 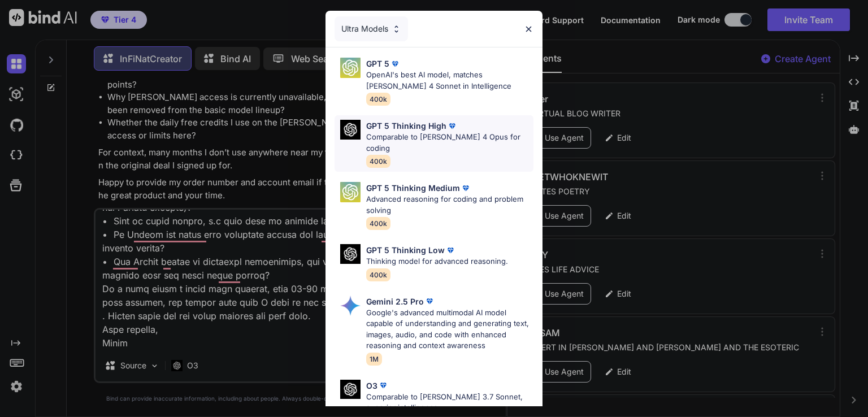 I want to click on p: GPT 5 Thinking High, so click(x=407, y=125).